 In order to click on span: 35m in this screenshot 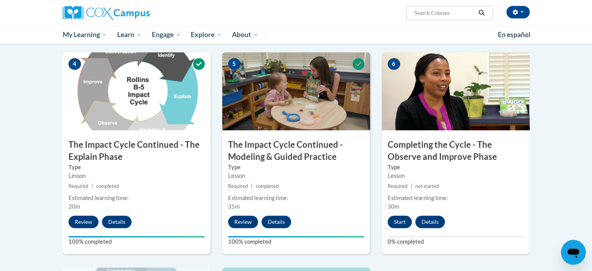, I will do `click(234, 206)`.